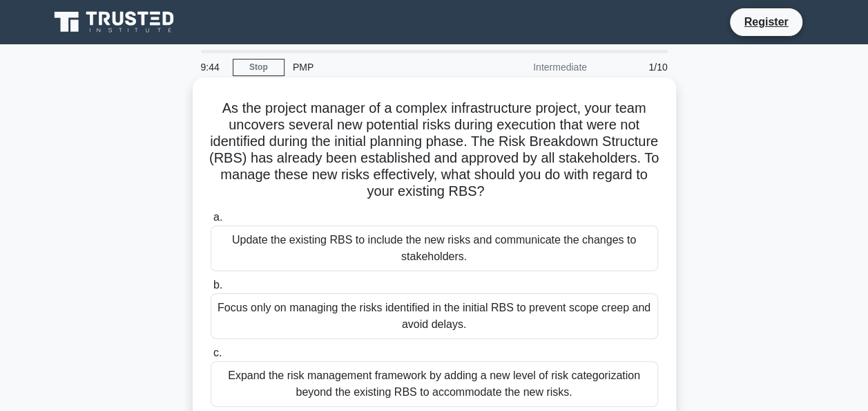 The width and height of the screenshot is (868, 411). Describe the element at coordinates (535, 67) in the screenshot. I see `div: Intermediate` at that location.